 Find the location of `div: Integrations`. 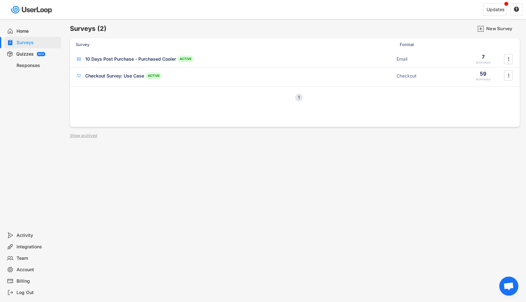

div: Integrations is located at coordinates (38, 247).